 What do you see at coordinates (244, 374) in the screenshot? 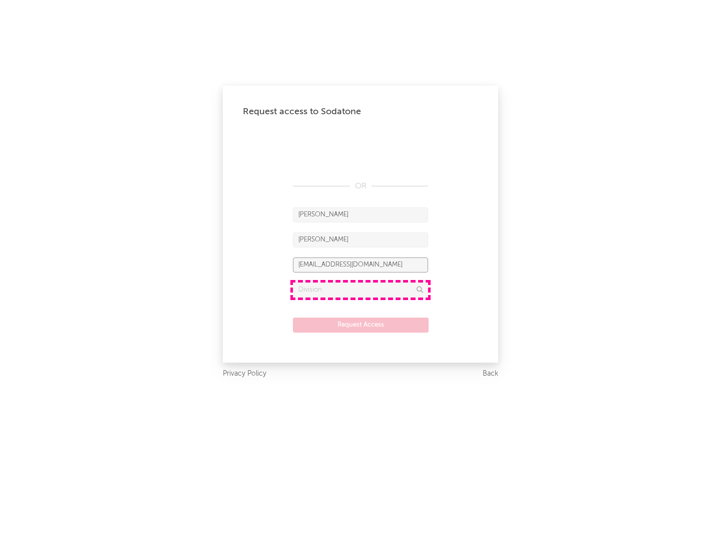
I see `a: Privacy Policy` at bounding box center [244, 374].